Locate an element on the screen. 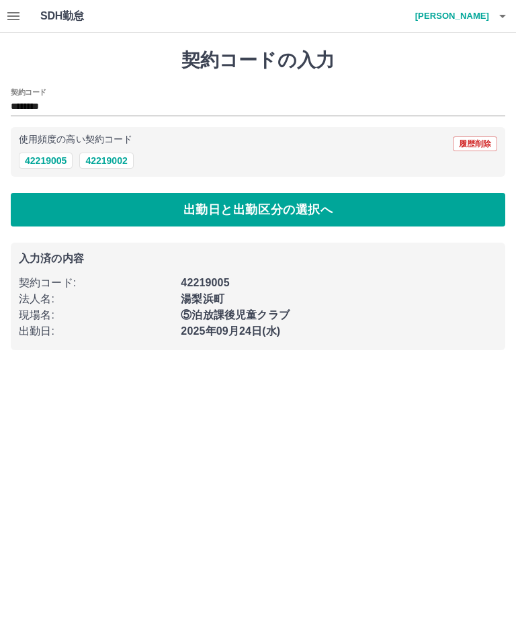 This screenshot has width=516, height=619. p: 出勤日 : is located at coordinates (95, 331).